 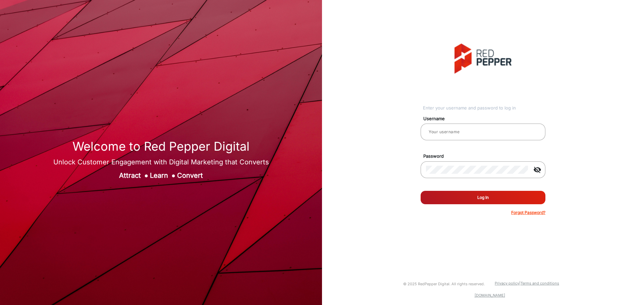 What do you see at coordinates (483, 58) in the screenshot?
I see `img: vmg-logo` at bounding box center [483, 58].